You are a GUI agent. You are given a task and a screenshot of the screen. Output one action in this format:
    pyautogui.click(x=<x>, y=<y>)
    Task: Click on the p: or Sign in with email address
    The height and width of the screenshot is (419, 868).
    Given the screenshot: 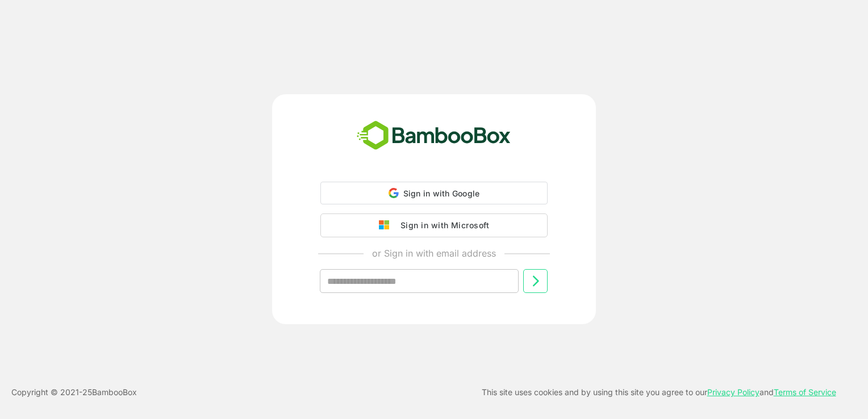 What is the action you would take?
    pyautogui.click(x=434, y=253)
    